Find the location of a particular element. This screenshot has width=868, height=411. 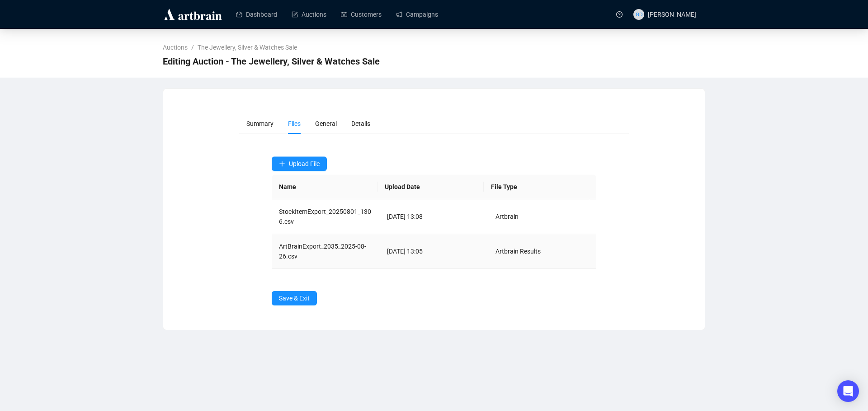

span: Editing Auction - The Jewellery, Silver & Watches Sale is located at coordinates (271, 61).